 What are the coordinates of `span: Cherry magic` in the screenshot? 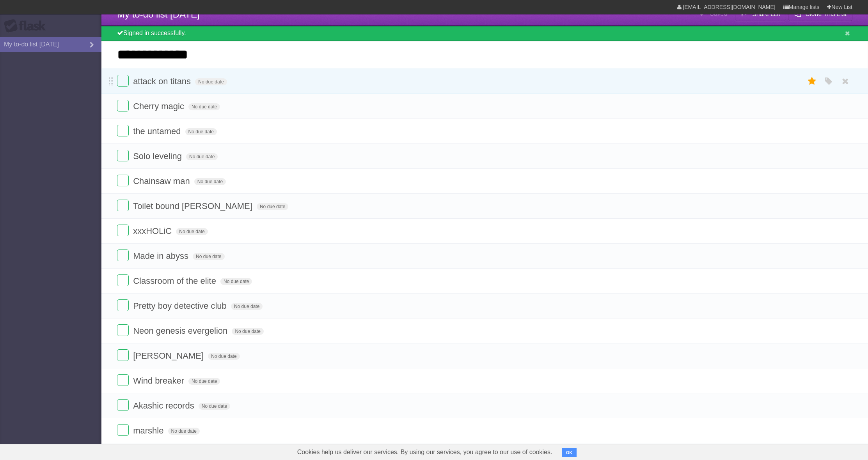 It's located at (160, 106).